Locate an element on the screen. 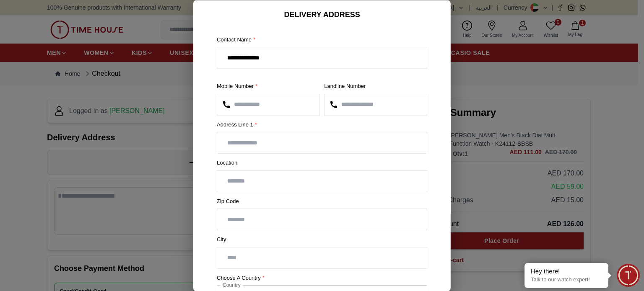  label: Landline Number is located at coordinates (376, 86).